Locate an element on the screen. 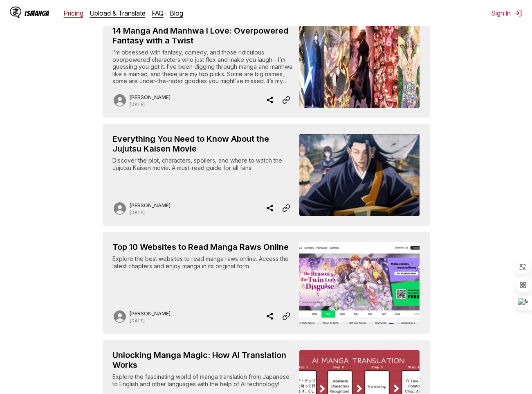 The width and height of the screenshot is (532, 394). div: I’m obsessed with fantasy, comedy, and those ridiculous overpowered characters who just flex and ... is located at coordinates (203, 67).